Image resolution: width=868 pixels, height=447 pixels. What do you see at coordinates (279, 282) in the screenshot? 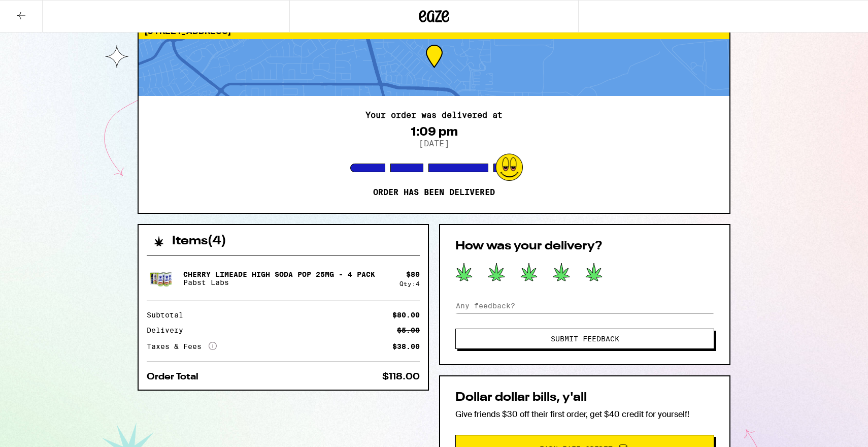
I see `p: Pabst Labs` at bounding box center [279, 282].